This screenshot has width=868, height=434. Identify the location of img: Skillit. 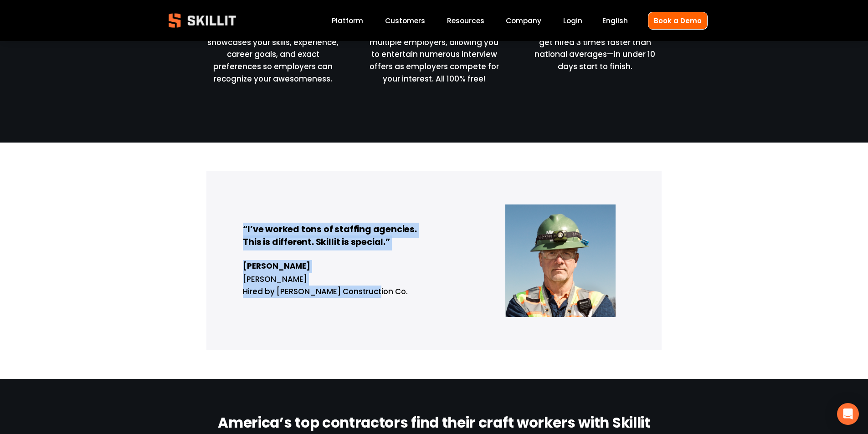
(203, 20).